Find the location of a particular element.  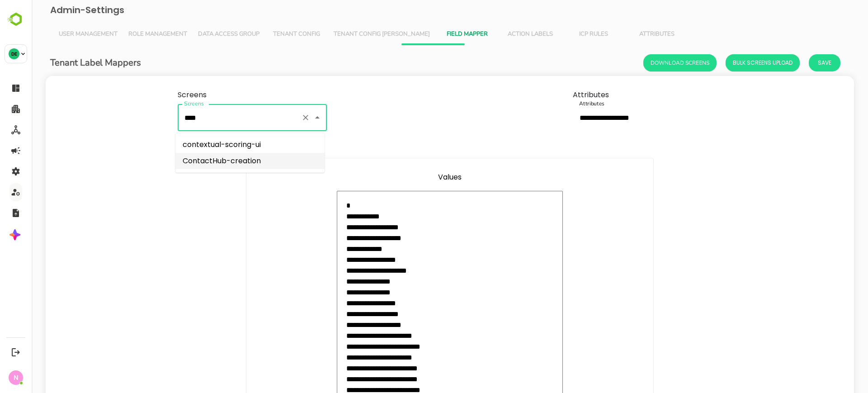

button: Clear is located at coordinates (274, 118).